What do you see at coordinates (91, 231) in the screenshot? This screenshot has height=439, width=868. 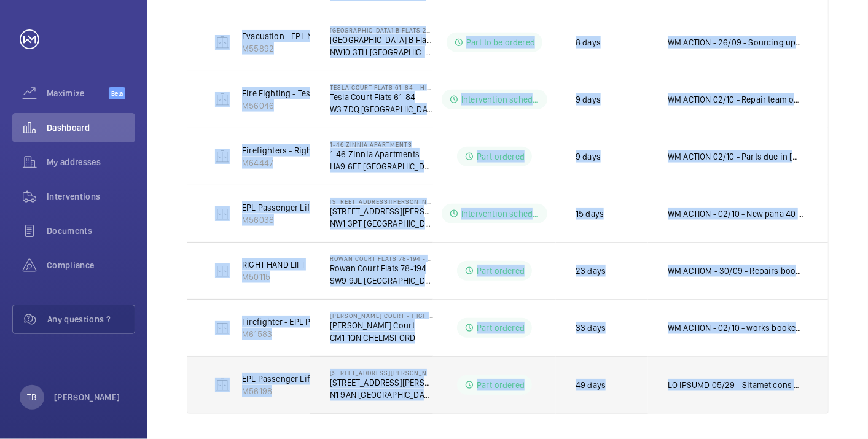 I see `span: Documents` at bounding box center [91, 231].